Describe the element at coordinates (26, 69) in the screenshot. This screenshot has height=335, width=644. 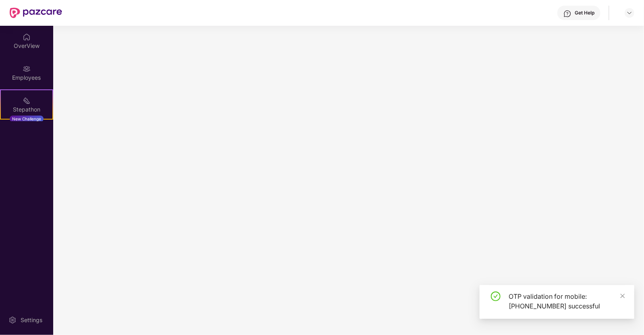
I see `img: svg+xml;base64,PHN2ZyBpZD0iRW1wbG95ZWVzIiB4bWxucz0iaHR0cDovL3d3dy53My5vcmcvMjAwMC9zdmciIHdpZHRoPS...` at that location.